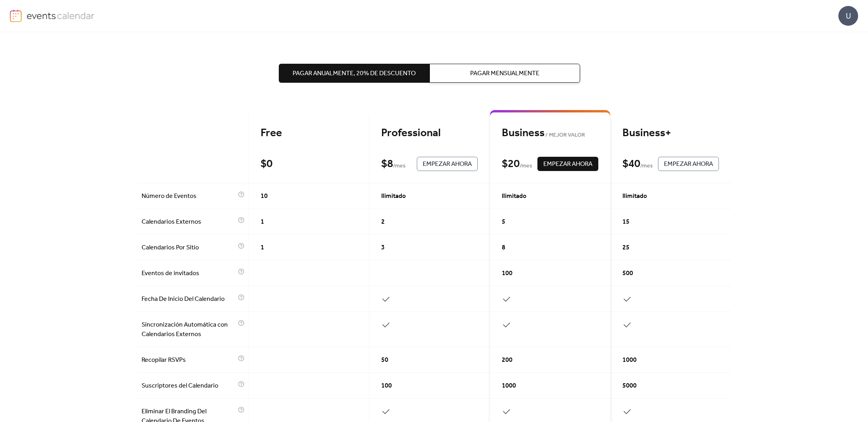 This screenshot has height=422, width=868. What do you see at coordinates (631, 164) in the screenshot?
I see `div: $ 40` at bounding box center [631, 164].